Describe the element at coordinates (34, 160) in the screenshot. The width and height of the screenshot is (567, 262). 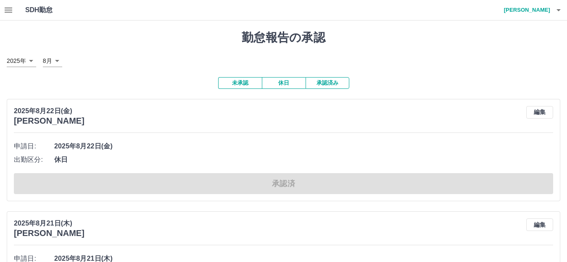
I see `span: 出勤区分:` at that location.